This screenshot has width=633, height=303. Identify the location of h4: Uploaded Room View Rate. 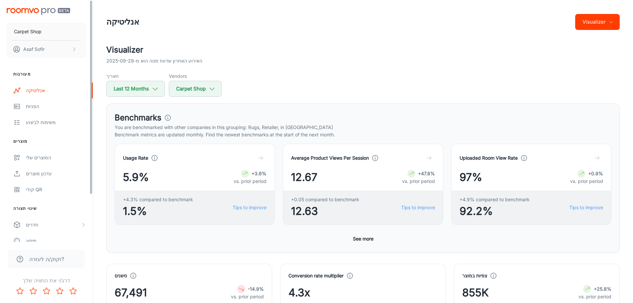
(489, 158).